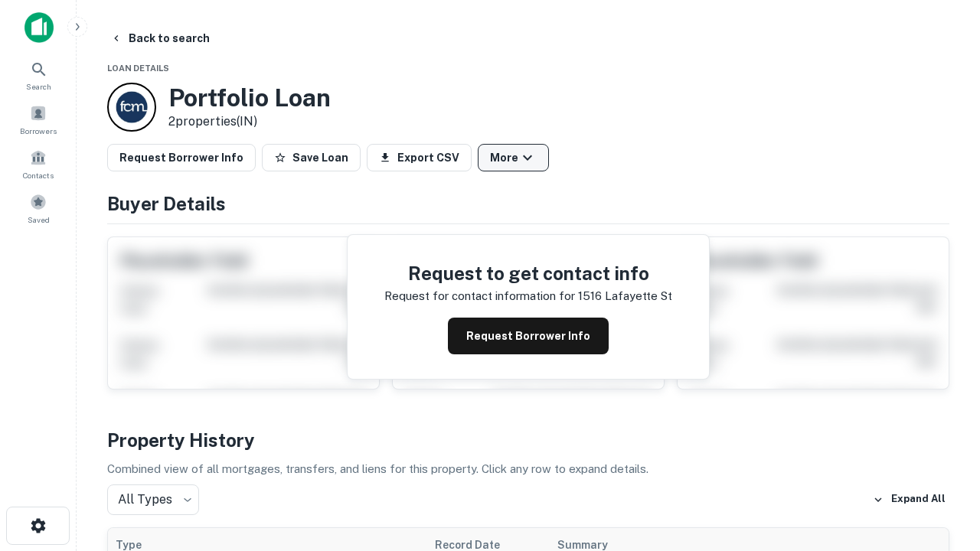  What do you see at coordinates (38, 119) in the screenshot?
I see `div: Borrowers` at bounding box center [38, 119].